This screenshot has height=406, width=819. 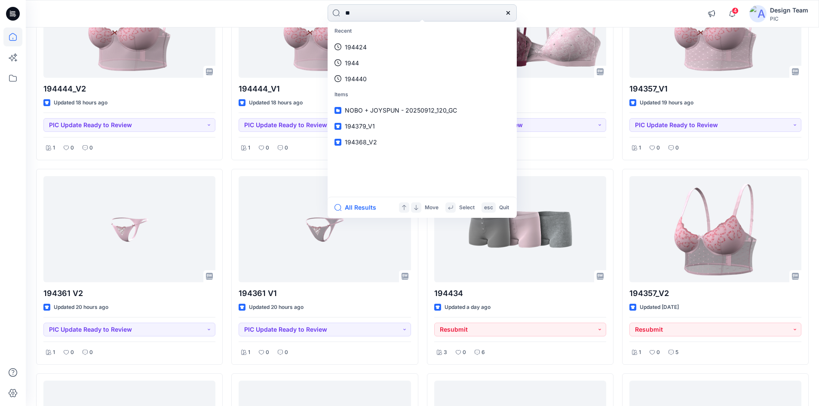 What do you see at coordinates (360, 126) in the screenshot?
I see `span: 194379_V1` at bounding box center [360, 126].